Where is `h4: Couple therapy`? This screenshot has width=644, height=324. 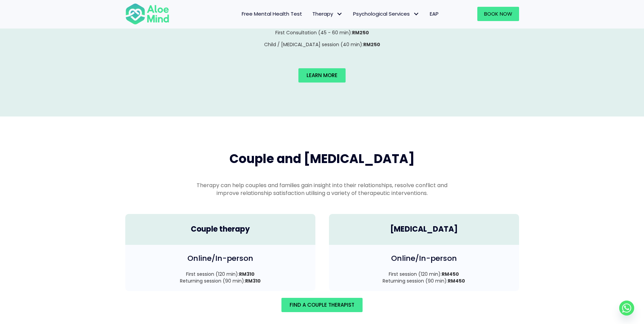
h4: Couple therapy is located at coordinates (220, 229).